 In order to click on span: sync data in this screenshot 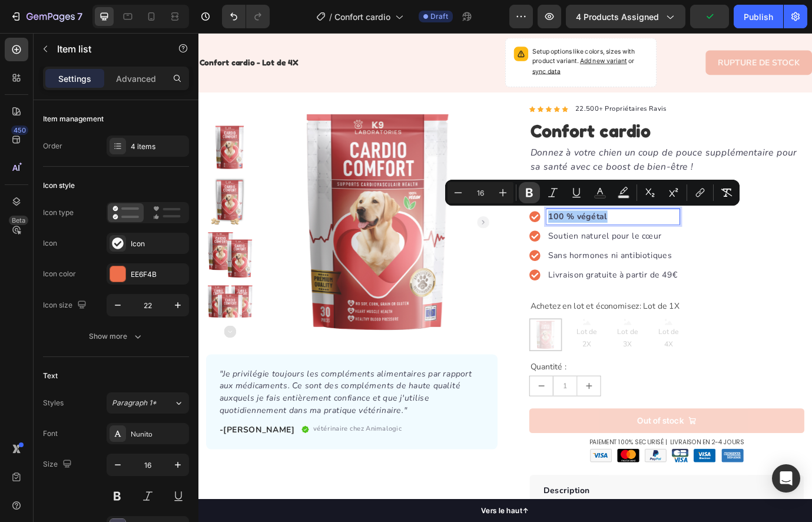, I will do `click(401, 44)`.